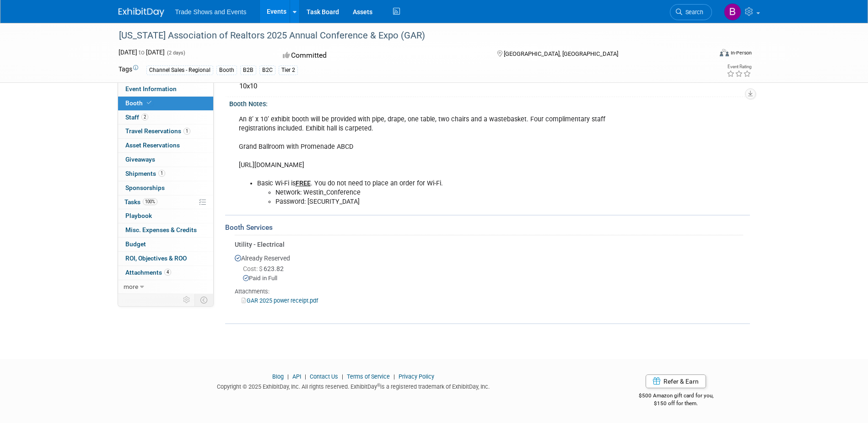  What do you see at coordinates (691, 12) in the screenshot?
I see `a: Search` at bounding box center [691, 12].